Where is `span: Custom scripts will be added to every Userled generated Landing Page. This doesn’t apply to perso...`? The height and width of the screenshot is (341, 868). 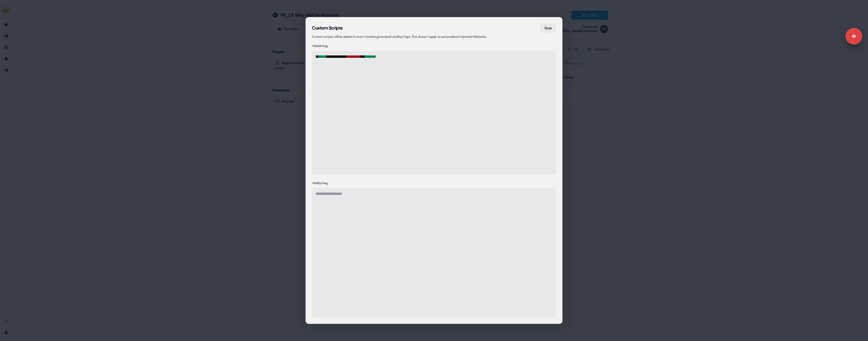 span: Custom scripts will be added to every Userled generated Landing Page. This doesn’t apply to perso... is located at coordinates (399, 37).